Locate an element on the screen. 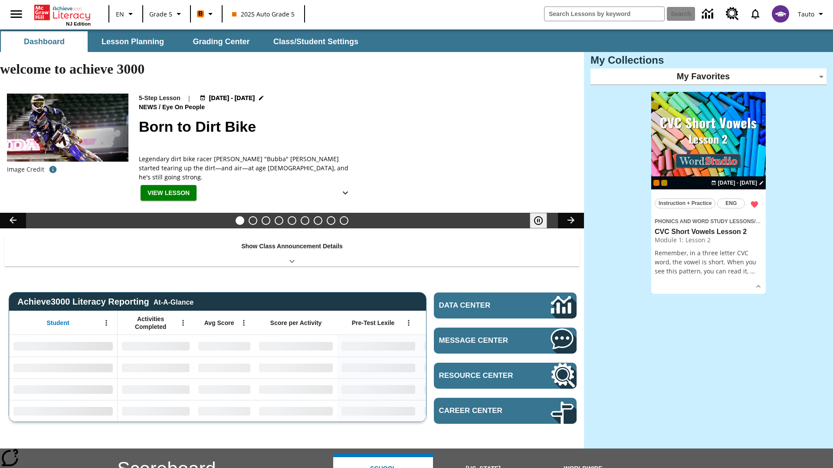  button: Boost Class color is orange. Change class color is located at coordinates (206, 14).